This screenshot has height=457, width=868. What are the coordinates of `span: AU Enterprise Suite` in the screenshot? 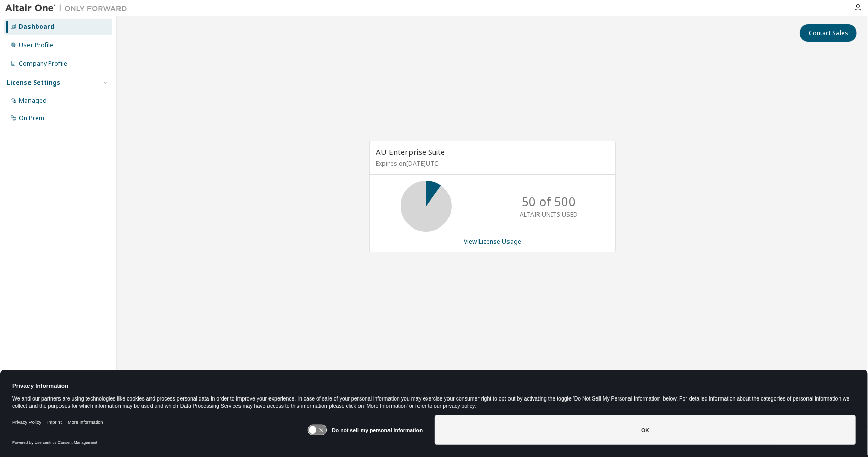 It's located at (410, 151).